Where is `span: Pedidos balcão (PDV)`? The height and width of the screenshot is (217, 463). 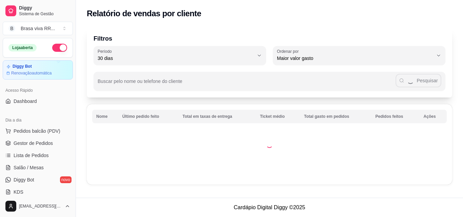
span: Pedidos balcão (PDV) is located at coordinates (37, 131).